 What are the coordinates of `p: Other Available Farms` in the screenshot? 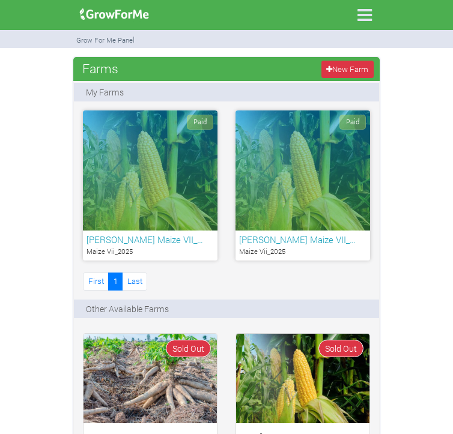 It's located at (127, 309).